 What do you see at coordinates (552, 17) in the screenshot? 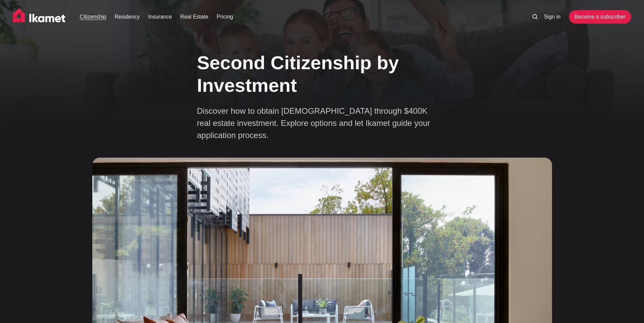
I see `a: Sign in` at bounding box center [552, 17].